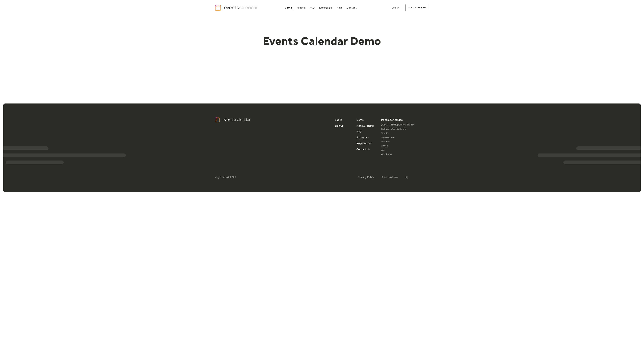  What do you see at coordinates (322, 41) in the screenshot?
I see `h1: Events Calendar Demo` at bounding box center [322, 41].